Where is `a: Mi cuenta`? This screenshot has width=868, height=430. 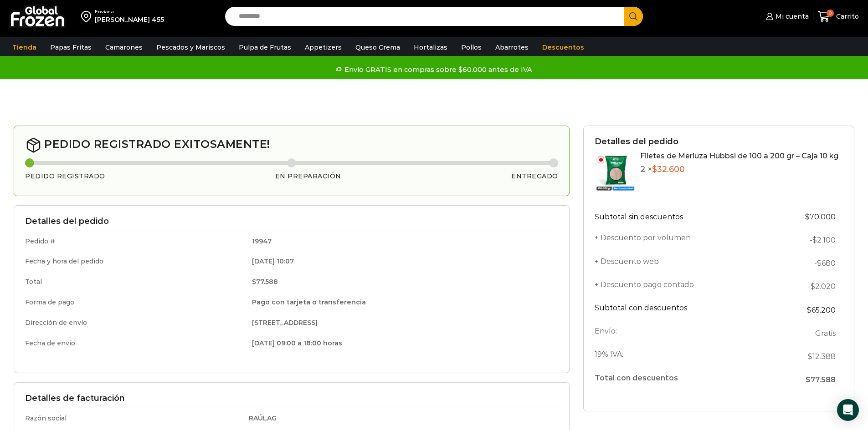
a: Mi cuenta is located at coordinates (786, 16).